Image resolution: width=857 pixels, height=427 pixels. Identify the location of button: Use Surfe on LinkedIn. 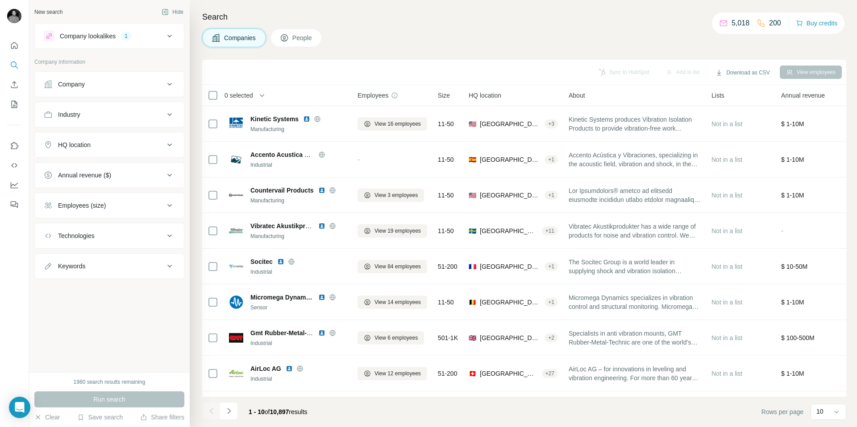
(14, 146).